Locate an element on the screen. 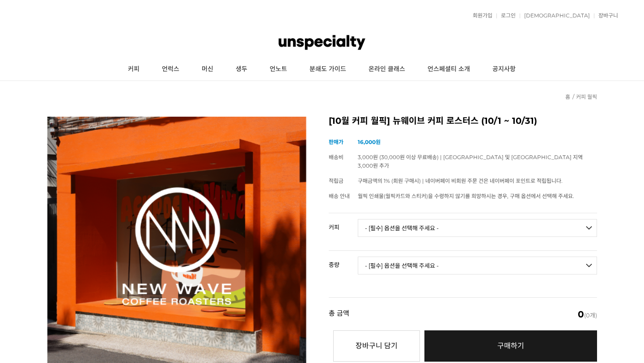 This screenshot has width=644, height=363. strong: 16,000원 is located at coordinates (369, 142).